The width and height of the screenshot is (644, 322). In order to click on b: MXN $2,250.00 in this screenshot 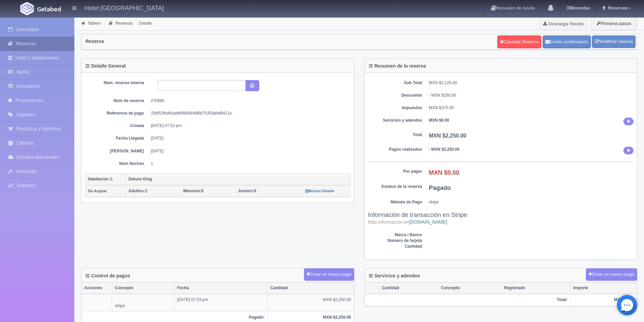, I will do `click(448, 135)`.